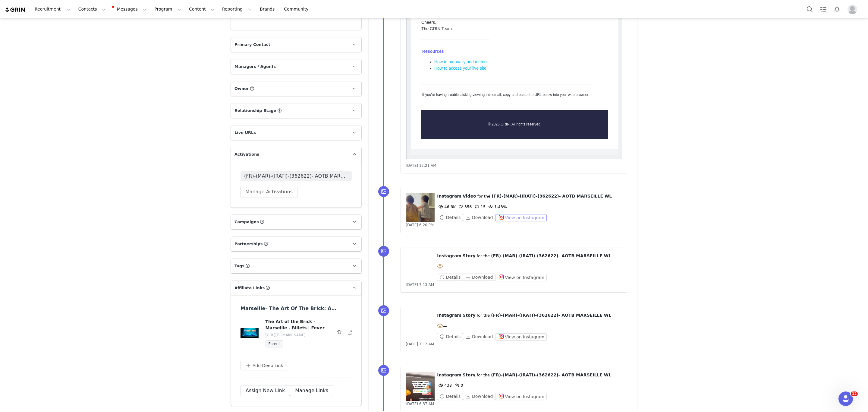 The image size is (868, 412). What do you see at coordinates (854, 394) in the screenshot?
I see `span: 12` at bounding box center [854, 394].